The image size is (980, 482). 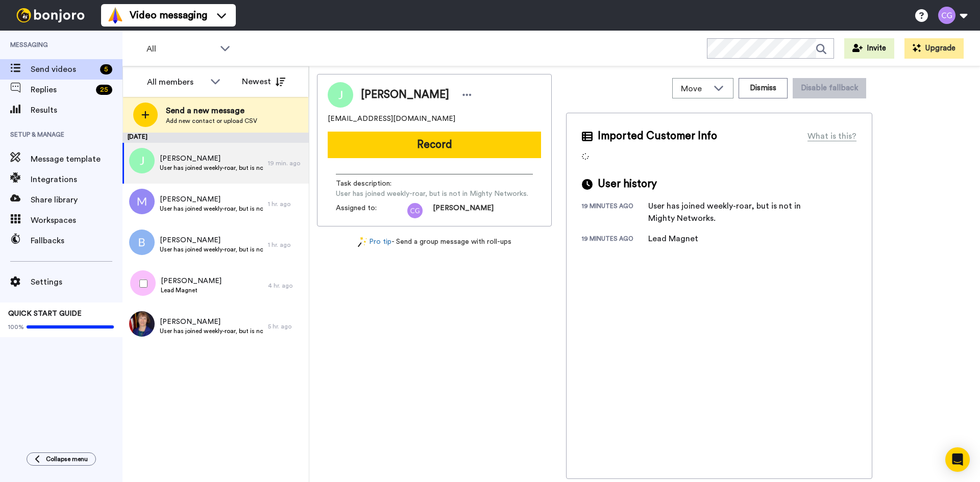 I want to click on span: Results, so click(x=76, y=110).